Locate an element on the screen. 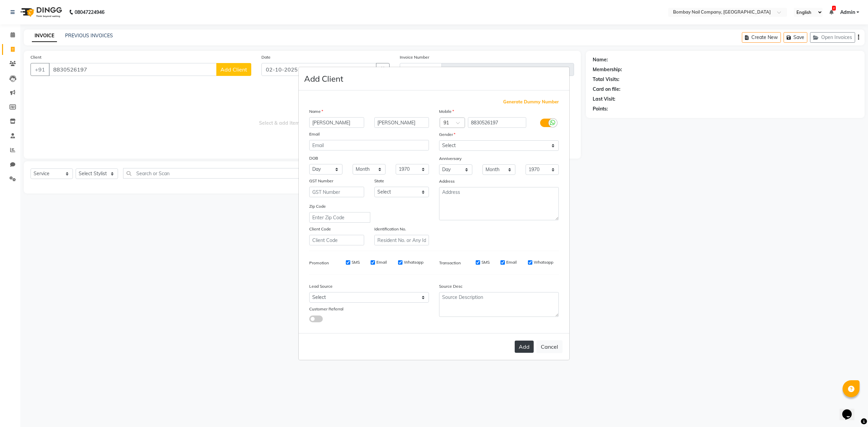 The width and height of the screenshot is (868, 427). label: Transaction is located at coordinates (450, 263).